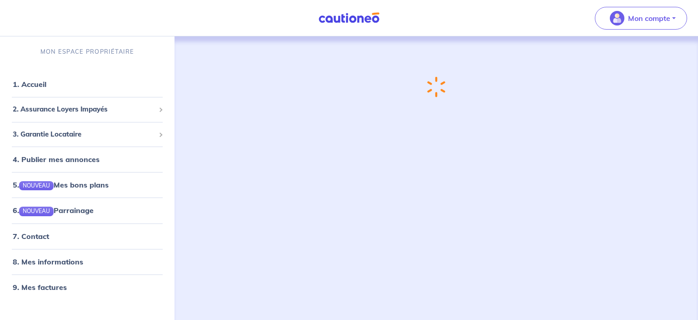 The height and width of the screenshot is (320, 698). What do you see at coordinates (349, 18) in the screenshot?
I see `img: Cautioneo` at bounding box center [349, 18].